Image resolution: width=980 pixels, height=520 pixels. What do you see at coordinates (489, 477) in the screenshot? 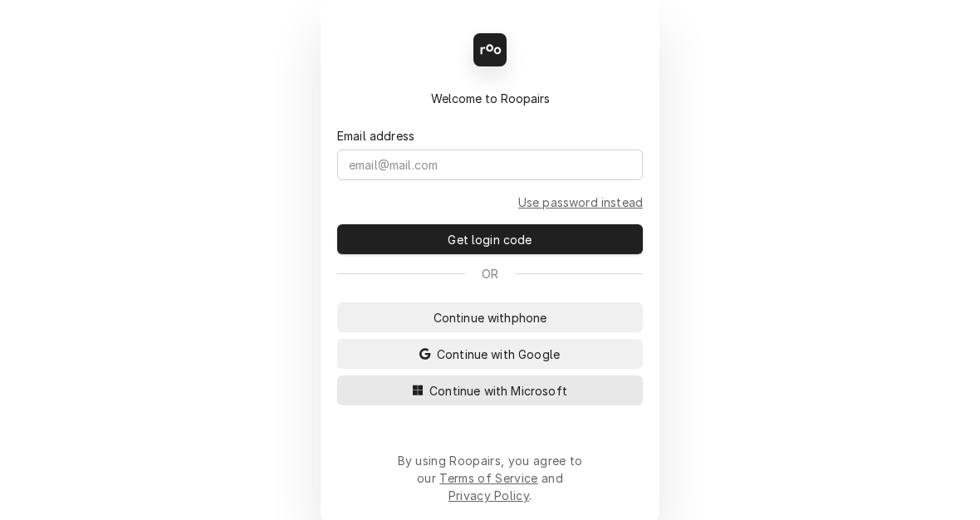
I see `a: Terms of Service` at bounding box center [489, 477].